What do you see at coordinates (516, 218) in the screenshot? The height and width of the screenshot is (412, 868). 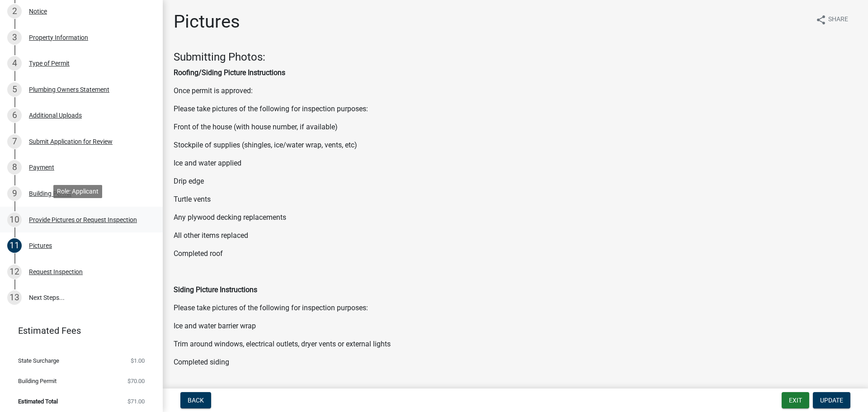 I see `p: Any plywood decking replacements` at bounding box center [516, 218].